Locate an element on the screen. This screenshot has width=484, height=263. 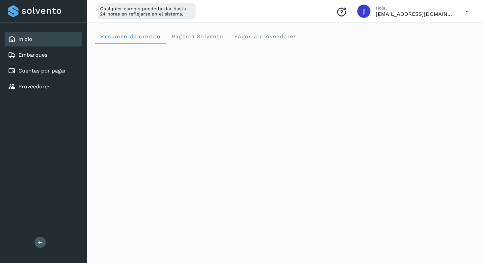
span: Pagos a proveedores is located at coordinates (265, 36).